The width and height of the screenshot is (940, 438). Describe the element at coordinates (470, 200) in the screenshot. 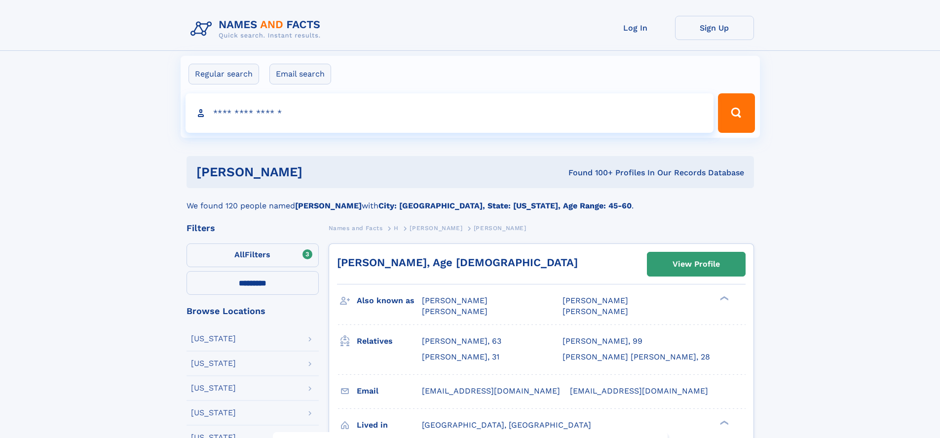

I see `div: We found 120 people named with .` at that location.